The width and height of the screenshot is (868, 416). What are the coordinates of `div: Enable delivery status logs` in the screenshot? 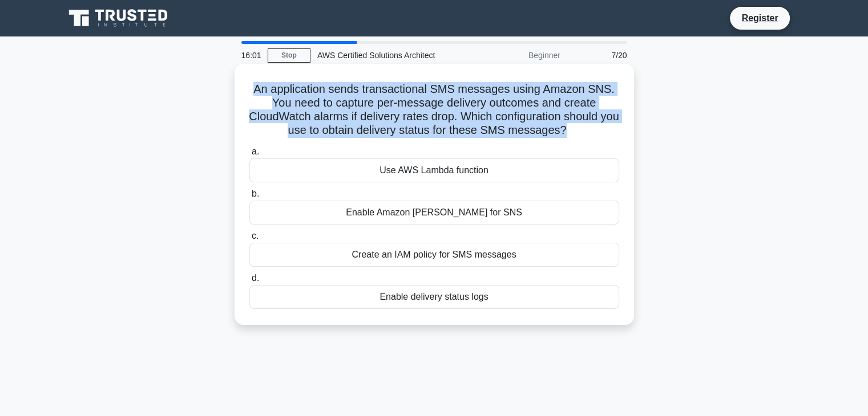 It's located at (434, 297).